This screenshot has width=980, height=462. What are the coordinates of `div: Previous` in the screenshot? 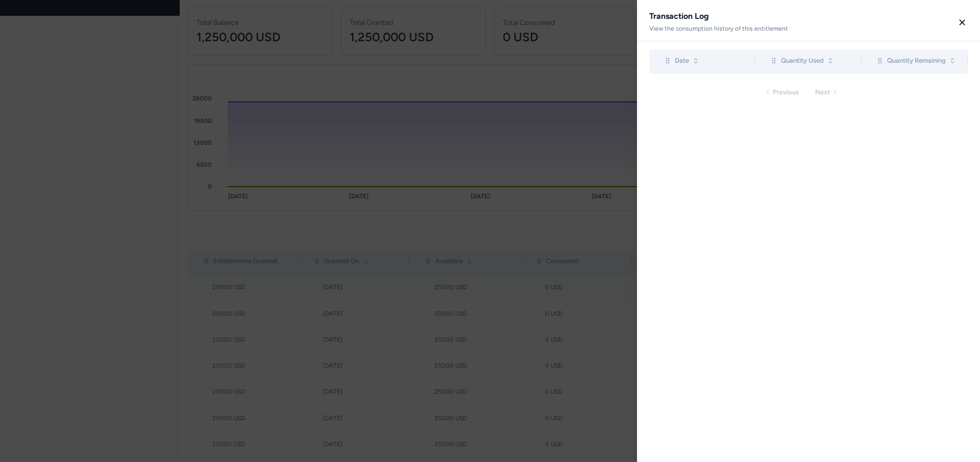 It's located at (785, 92).